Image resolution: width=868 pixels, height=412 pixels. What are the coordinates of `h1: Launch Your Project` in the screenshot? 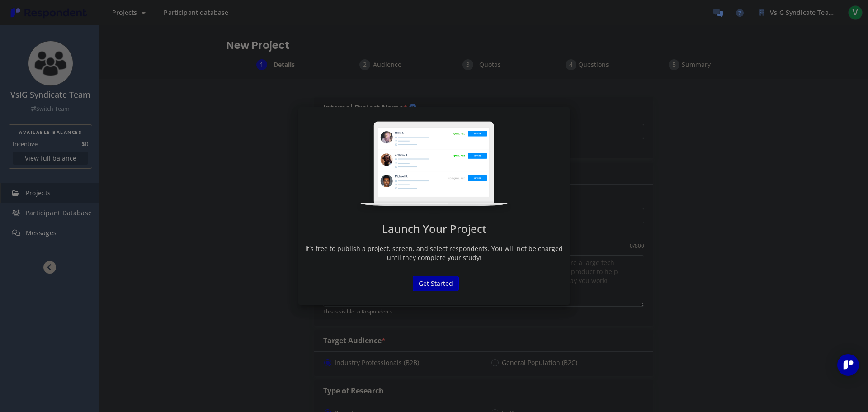 It's located at (434, 229).